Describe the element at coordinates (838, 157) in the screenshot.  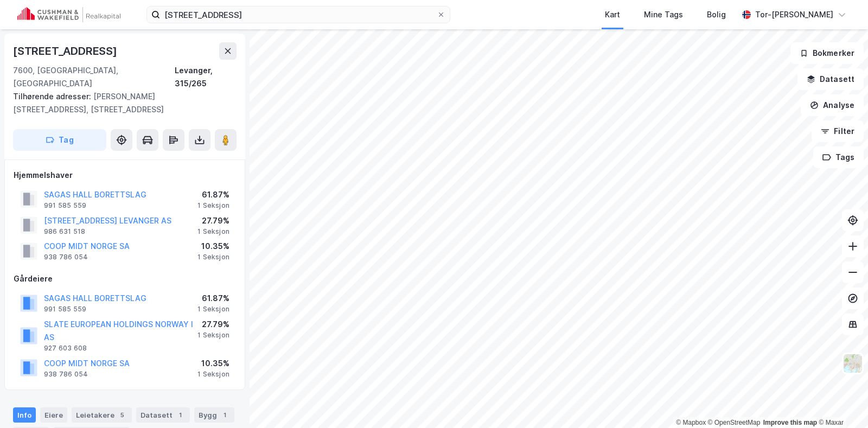
I see `button: Tags` at that location.